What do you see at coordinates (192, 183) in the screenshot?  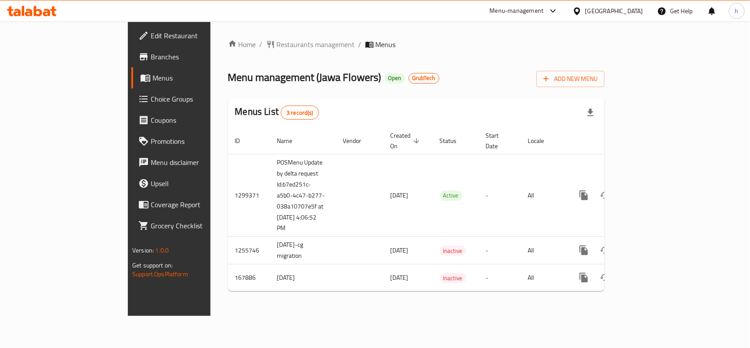 I see `a: Upsell` at bounding box center [192, 183].